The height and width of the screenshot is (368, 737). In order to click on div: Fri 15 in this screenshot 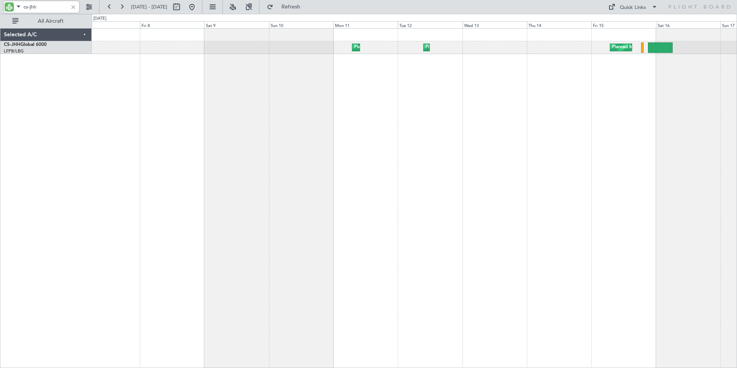, I will do `click(623, 25)`.